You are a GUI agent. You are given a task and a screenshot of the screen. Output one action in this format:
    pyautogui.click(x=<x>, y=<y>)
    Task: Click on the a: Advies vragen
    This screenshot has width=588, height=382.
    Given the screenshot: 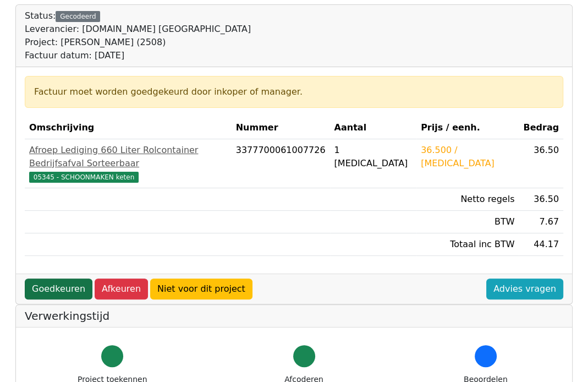 What is the action you would take?
    pyautogui.click(x=525, y=289)
    